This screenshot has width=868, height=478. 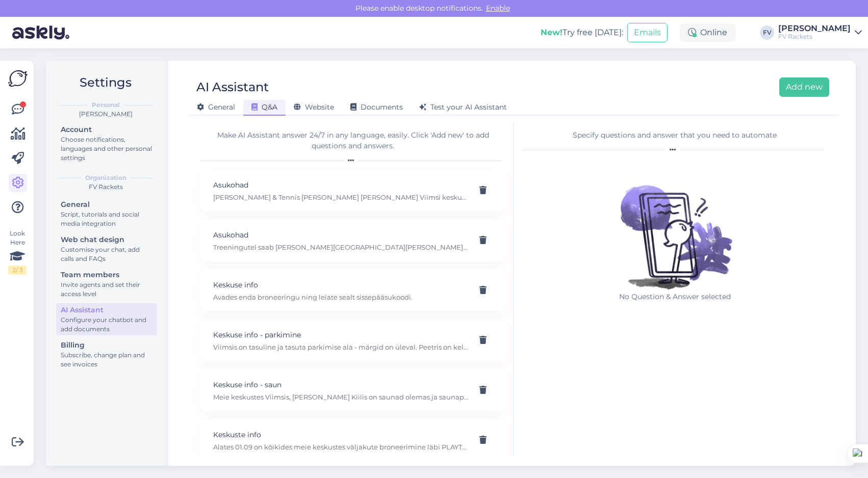 What do you see at coordinates (805, 87) in the screenshot?
I see `button: Add new` at bounding box center [805, 87].